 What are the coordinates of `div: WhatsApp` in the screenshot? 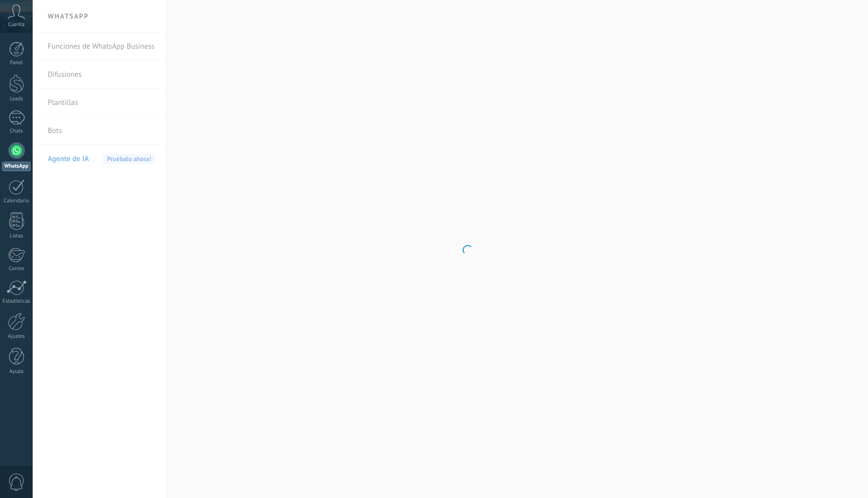 It's located at (16, 166).